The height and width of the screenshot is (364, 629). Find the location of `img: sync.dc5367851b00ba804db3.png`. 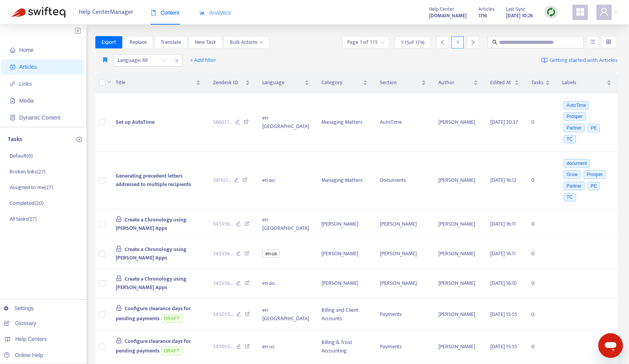

img: sync.dc5367851b00ba804db3.png is located at coordinates (551, 12).